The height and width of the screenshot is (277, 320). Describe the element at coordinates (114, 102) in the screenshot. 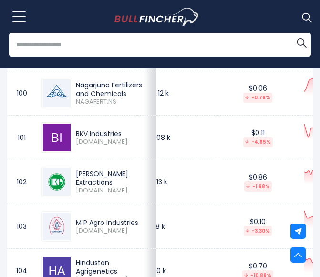

I see `span: NAGAFERT.NS` at that location.